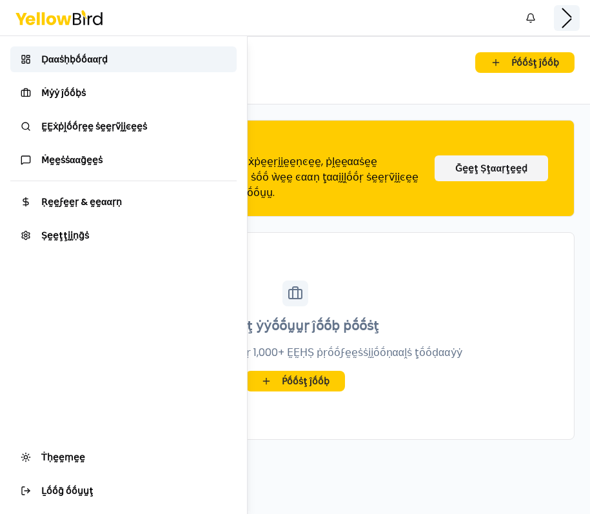 The height and width of the screenshot is (514, 590). Describe the element at coordinates (123, 126) in the screenshot. I see `a: ḚḚẋṗḽṓṓṛḛḛ ṡḛḛṛṽḭḭͼḛḛṡ` at that location.